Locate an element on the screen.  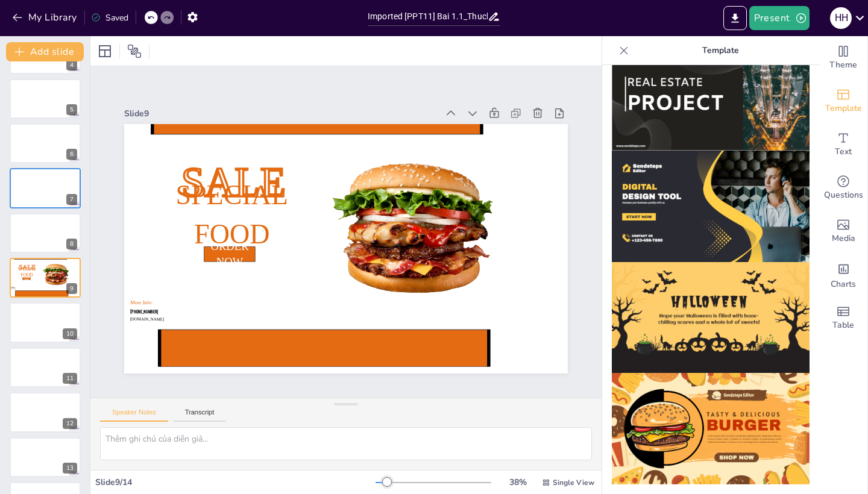
input: Chèn tiêu đề is located at coordinates (427, 16).